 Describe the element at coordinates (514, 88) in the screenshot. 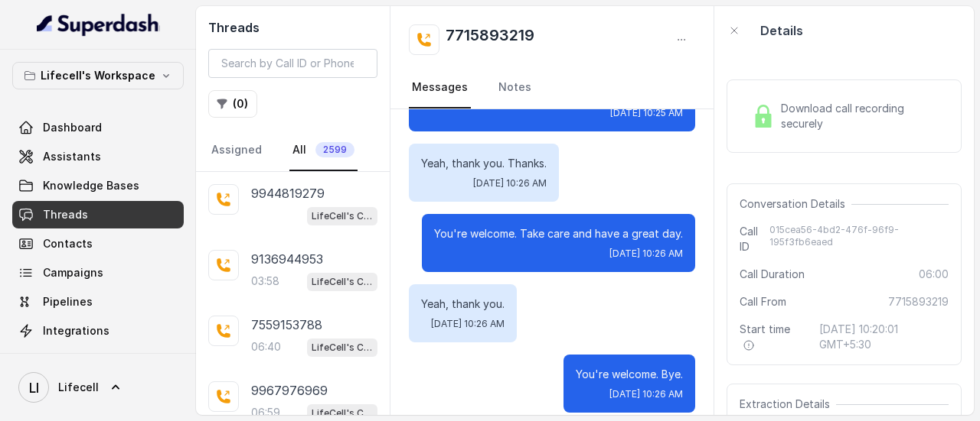

I see `a: Notes` at that location.